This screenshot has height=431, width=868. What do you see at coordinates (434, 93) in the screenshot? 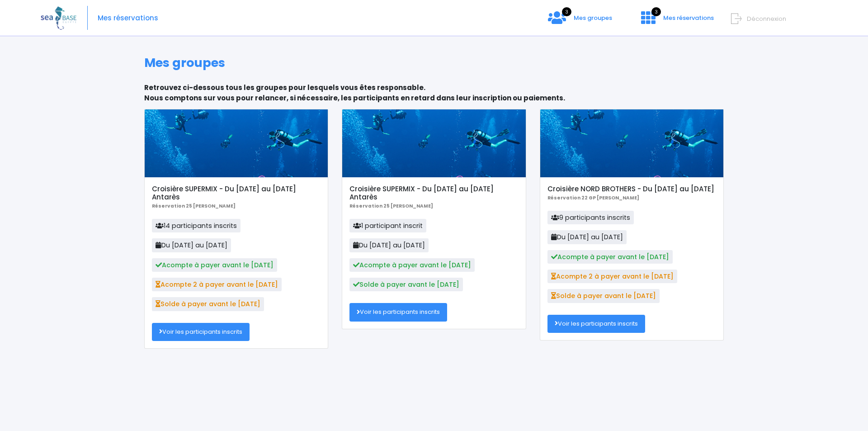
I see `p: Retrouvez ci-dessous tous les groupes pour lesquels vous êtes responsable. Nous comptons sur vous...` at bounding box center [434, 93].